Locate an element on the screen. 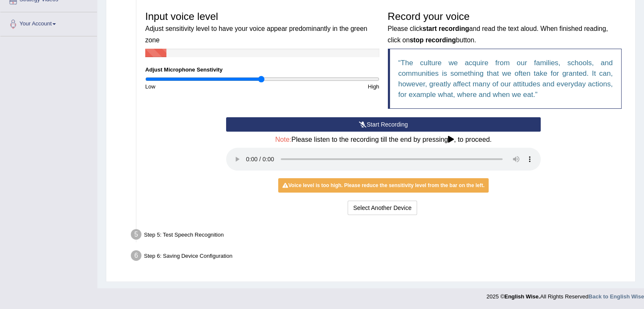 The height and width of the screenshot is (309, 644). small: Adjust sensitivity level to have your voice appear predominantly in the green zone is located at coordinates (256, 34).